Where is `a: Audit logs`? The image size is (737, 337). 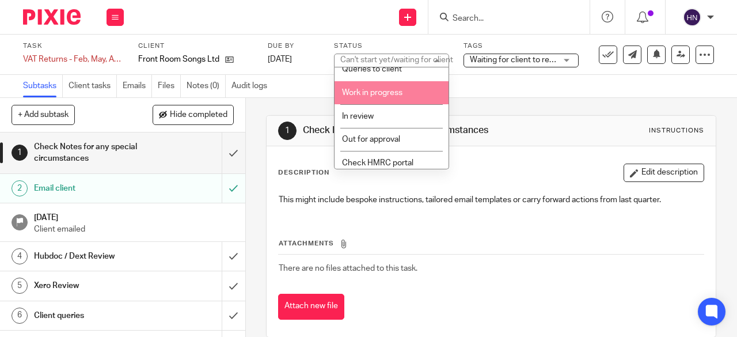
a: Audit logs is located at coordinates (252, 86).